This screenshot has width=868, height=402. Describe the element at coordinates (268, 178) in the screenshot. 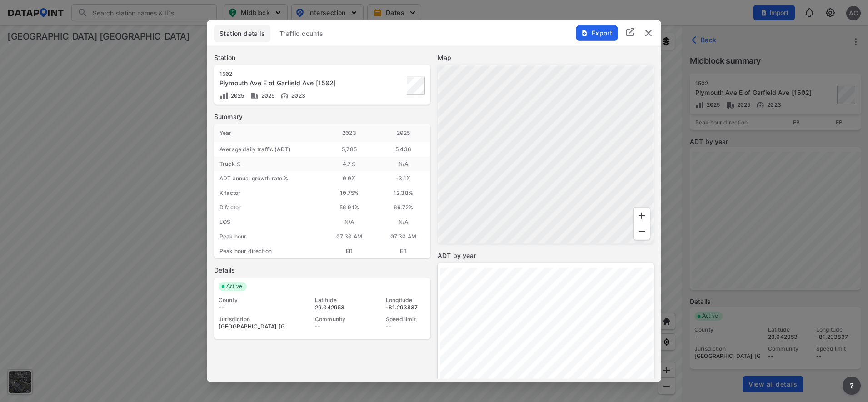

I see `div: ADT annual growth rate %` at that location.